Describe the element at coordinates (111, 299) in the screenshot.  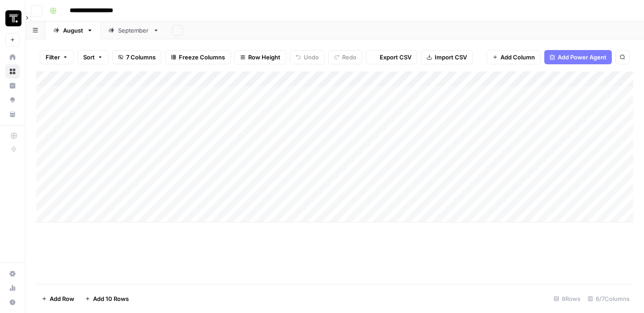
I see `span: Add 10 Rows` at that location.